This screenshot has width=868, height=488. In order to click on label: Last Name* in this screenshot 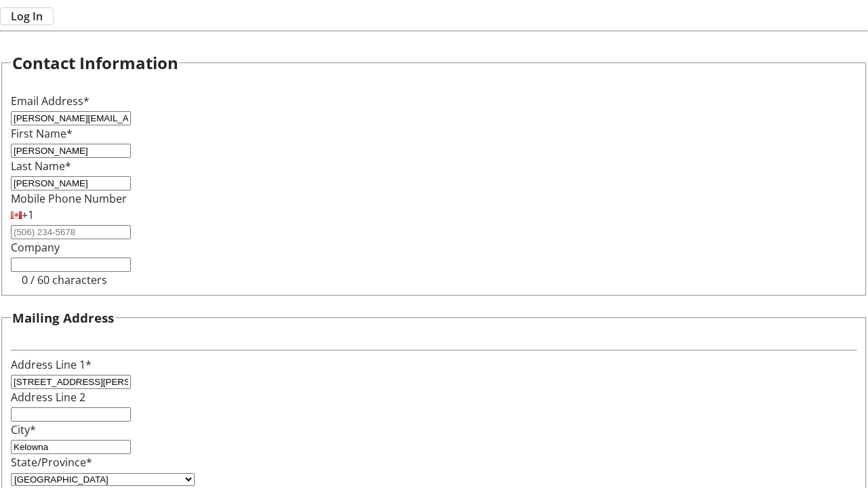, I will do `click(41, 166)`.